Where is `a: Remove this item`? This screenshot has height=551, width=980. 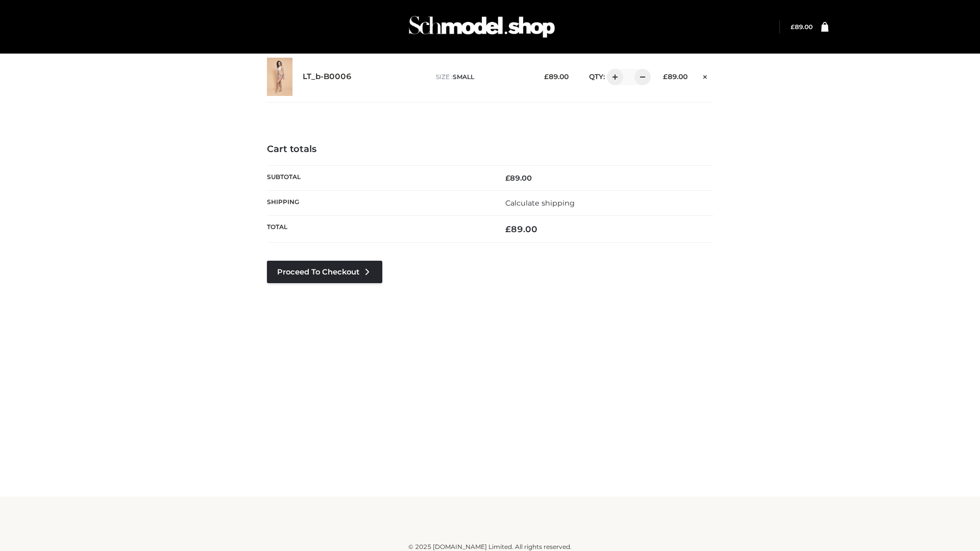 a: Remove this item is located at coordinates (705, 75).